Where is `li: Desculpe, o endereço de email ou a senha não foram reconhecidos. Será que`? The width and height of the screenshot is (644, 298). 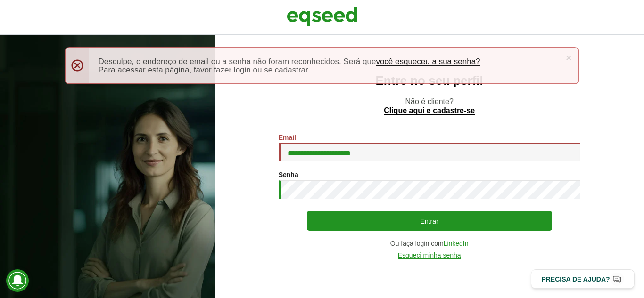
li: Desculpe, o endereço de email ou a senha não foram reconhecidos. Será que is located at coordinates (329, 62).